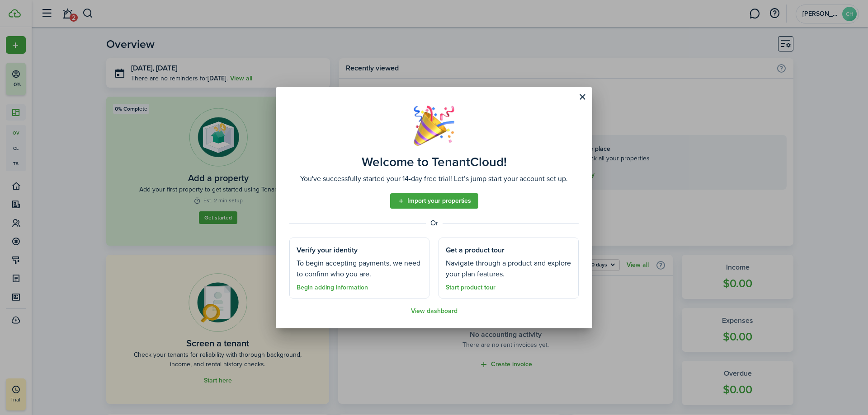 Image resolution: width=868 pixels, height=415 pixels. What do you see at coordinates (475, 251) in the screenshot?
I see `assembled-view-section-title: Get a product tour` at bounding box center [475, 251].